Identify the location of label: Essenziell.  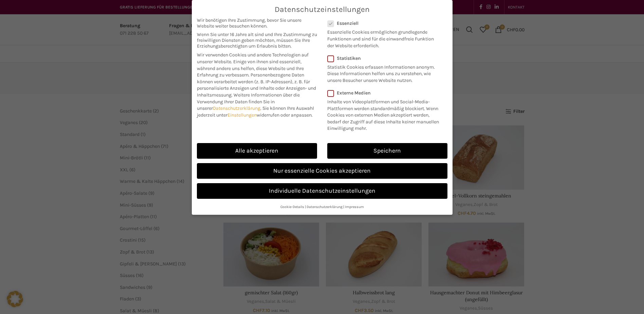
(383, 23).